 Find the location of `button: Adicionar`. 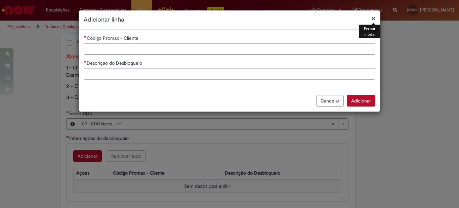

button: Adicionar is located at coordinates (361, 101).